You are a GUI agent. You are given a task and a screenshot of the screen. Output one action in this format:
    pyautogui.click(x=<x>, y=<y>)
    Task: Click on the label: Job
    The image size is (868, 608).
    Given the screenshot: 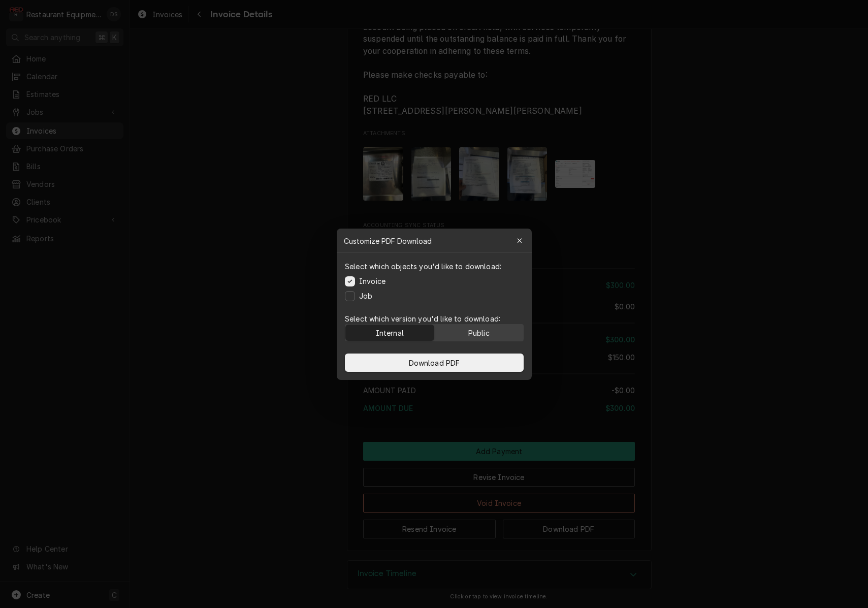 What is the action you would take?
    pyautogui.click(x=366, y=296)
    